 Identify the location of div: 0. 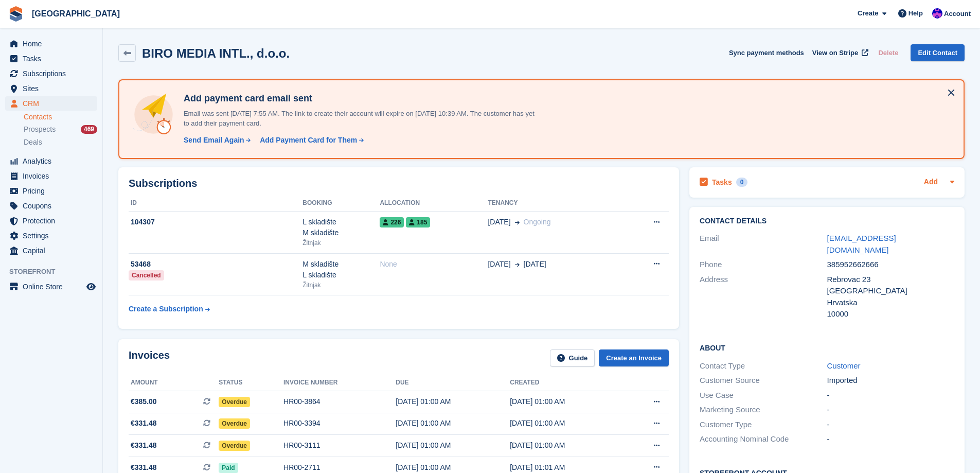
(742, 182).